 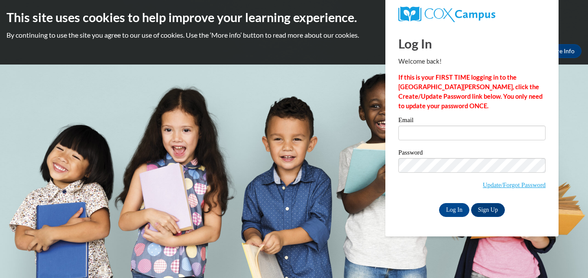 What do you see at coordinates (472, 61) in the screenshot?
I see `p: Welcome back!` at bounding box center [472, 61].